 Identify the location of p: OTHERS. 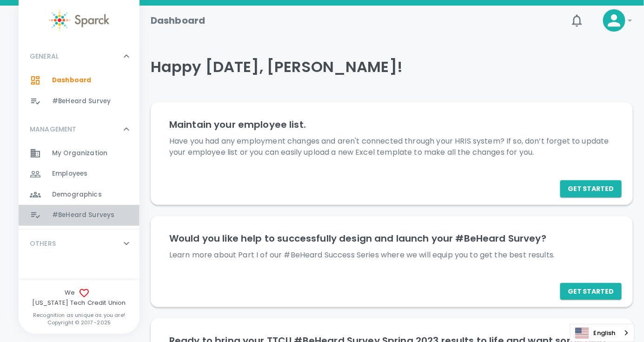
(43, 243).